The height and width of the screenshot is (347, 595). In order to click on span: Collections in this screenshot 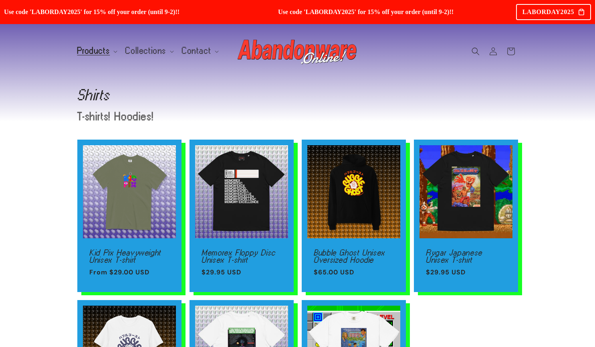, I will do `click(146, 51)`.